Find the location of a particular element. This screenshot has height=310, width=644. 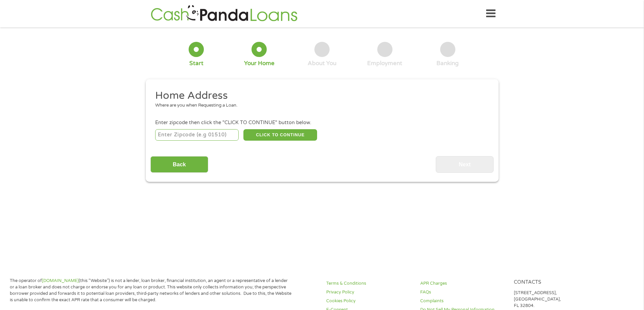

a: Privacy Policy is located at coordinates (369, 292).